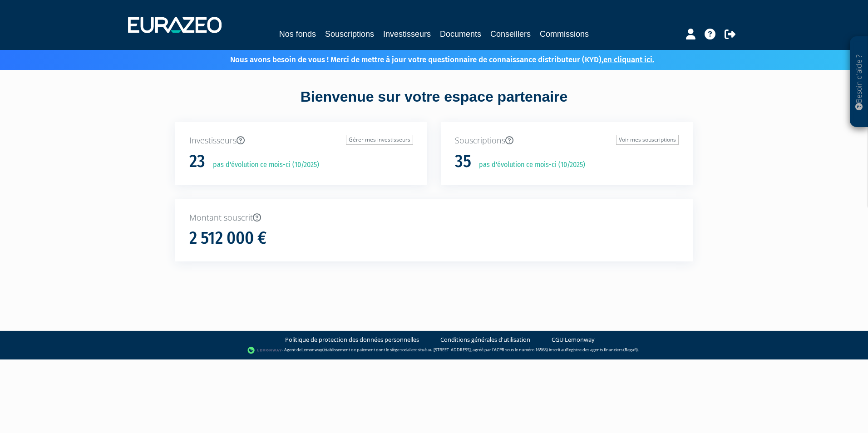 This screenshot has height=433, width=868. What do you see at coordinates (264, 350) in the screenshot?
I see `img: logo-lemonway.png` at bounding box center [264, 350].